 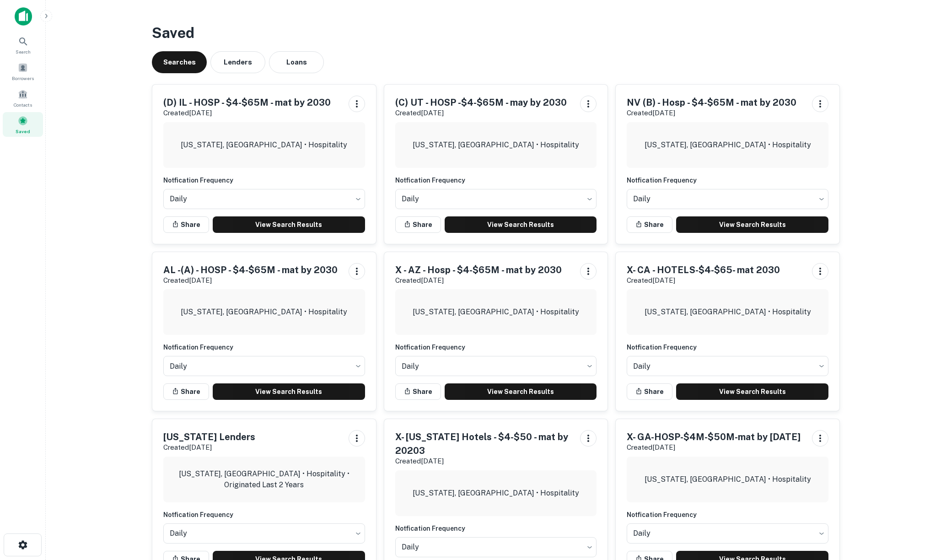 I want to click on h5: X - AZ - Hosp - $4-$65M - mat by 2030, so click(x=478, y=270).